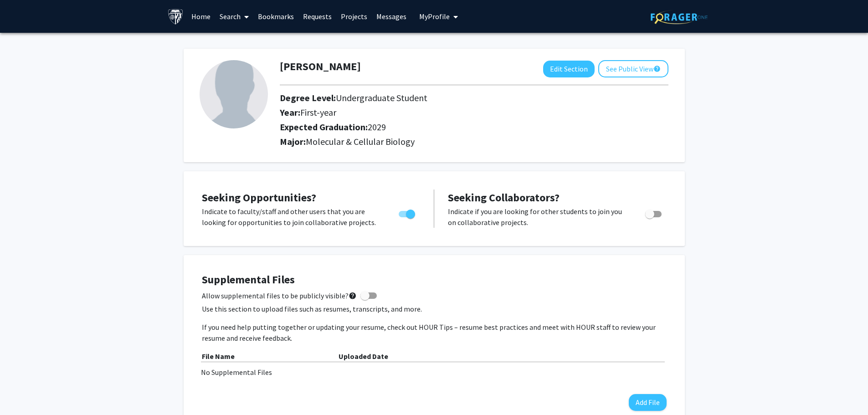 Image resolution: width=868 pixels, height=415 pixels. Describe the element at coordinates (434, 333) in the screenshot. I see `p: If you need help putting together or updating your resume, check out HOUR Tips – resume best prac...` at that location.